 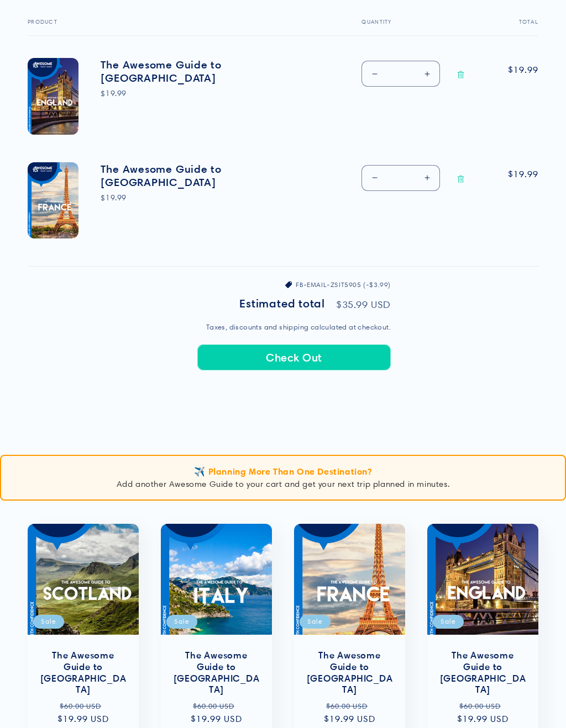 I want to click on small: Taxes, discounts and shipping calculated at checkout., so click(x=294, y=328).